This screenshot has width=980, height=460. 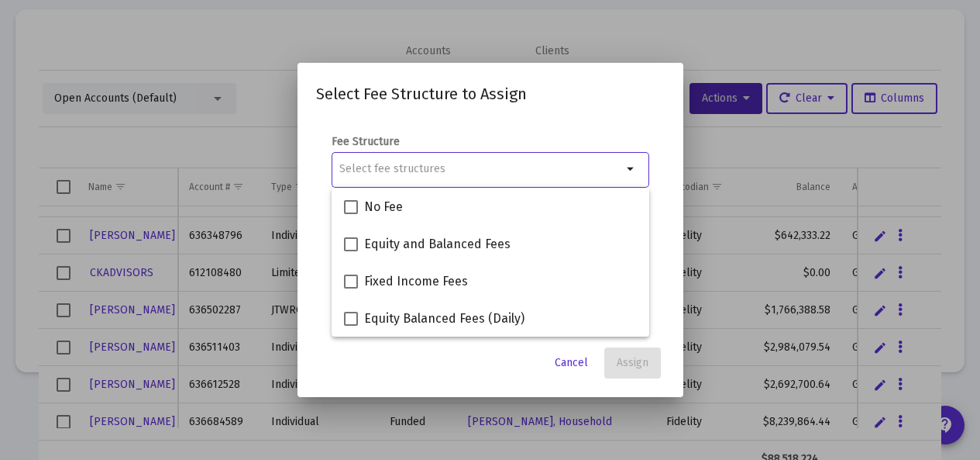 What do you see at coordinates (571, 363) in the screenshot?
I see `button: Cancel` at bounding box center [571, 363].